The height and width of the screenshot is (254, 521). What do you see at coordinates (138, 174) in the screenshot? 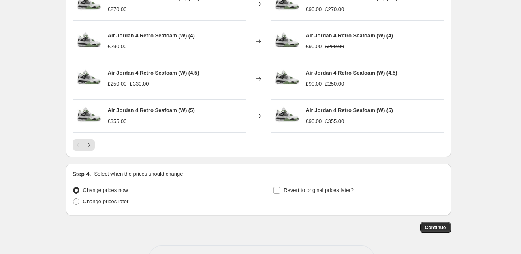
I see `p: Select when the prices should change` at bounding box center [138, 174].